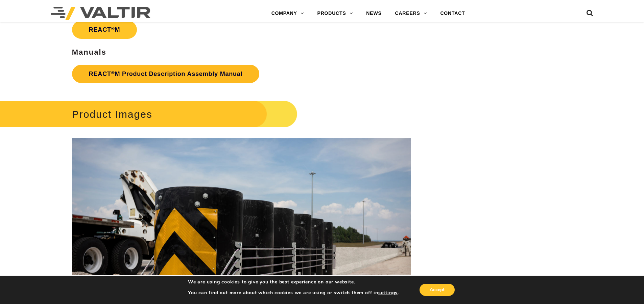 The image size is (644, 304). Describe the element at coordinates (104, 29) in the screenshot. I see `strong: REACT M` at that location.